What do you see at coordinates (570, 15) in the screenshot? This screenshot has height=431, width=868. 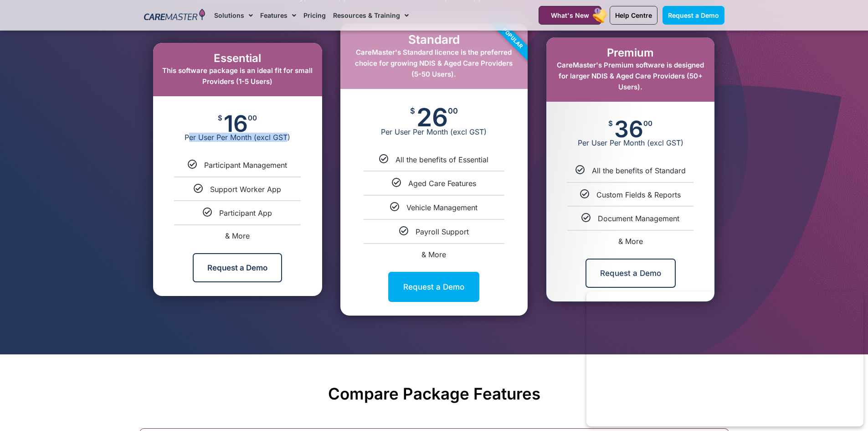 I see `a: What's New` at bounding box center [570, 15].